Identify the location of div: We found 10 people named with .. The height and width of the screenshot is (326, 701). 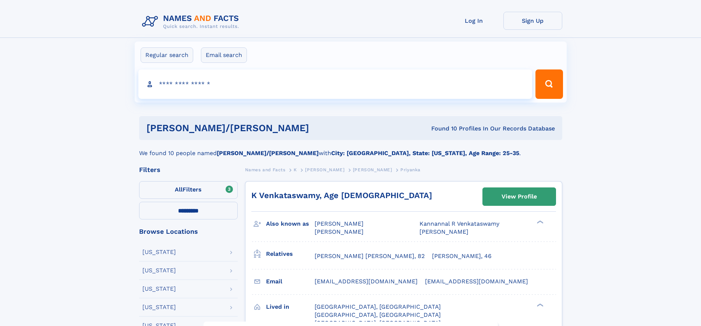
(351, 149).